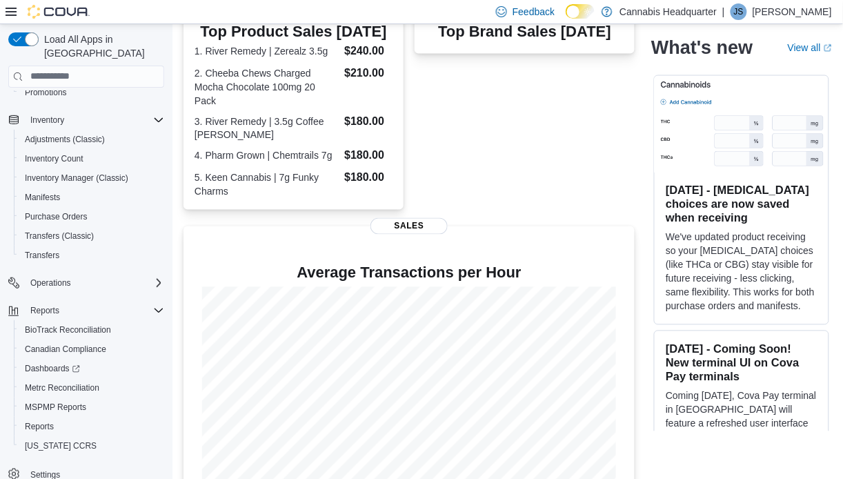 This screenshot has width=843, height=479. Describe the element at coordinates (59, 236) in the screenshot. I see `a: Transfers (Classic)` at that location.